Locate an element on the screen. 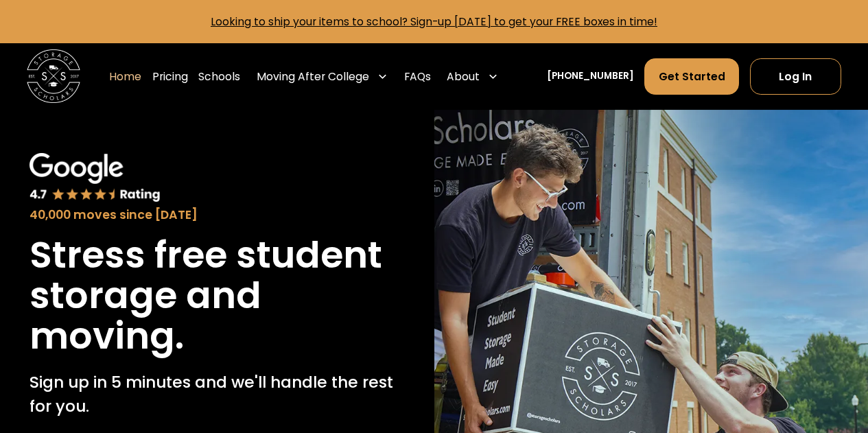  h1: Stress free student storage and moving. is located at coordinates (217, 295).